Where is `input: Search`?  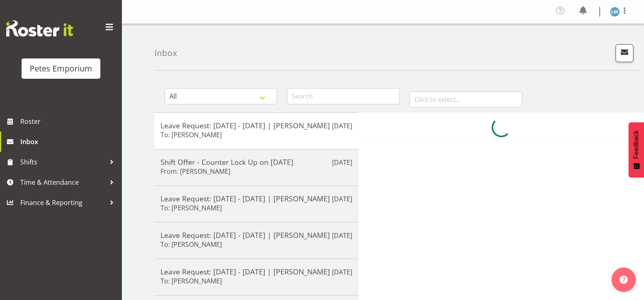 input: Search is located at coordinates (343, 96).